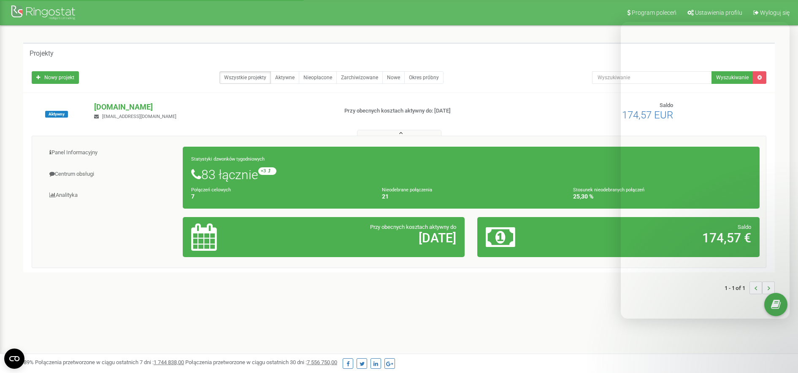 This screenshot has height=373, width=798. I want to click on input: Wyszukiwanie, so click(652, 78).